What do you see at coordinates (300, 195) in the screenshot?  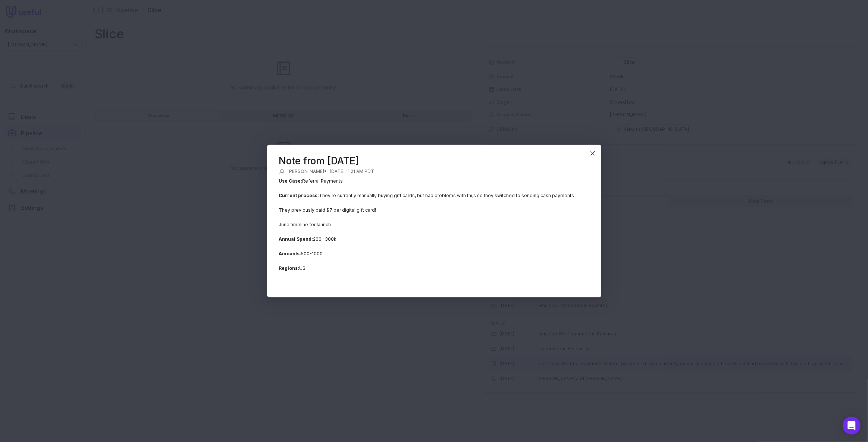 I see `strong: Current process:` at bounding box center [300, 195].